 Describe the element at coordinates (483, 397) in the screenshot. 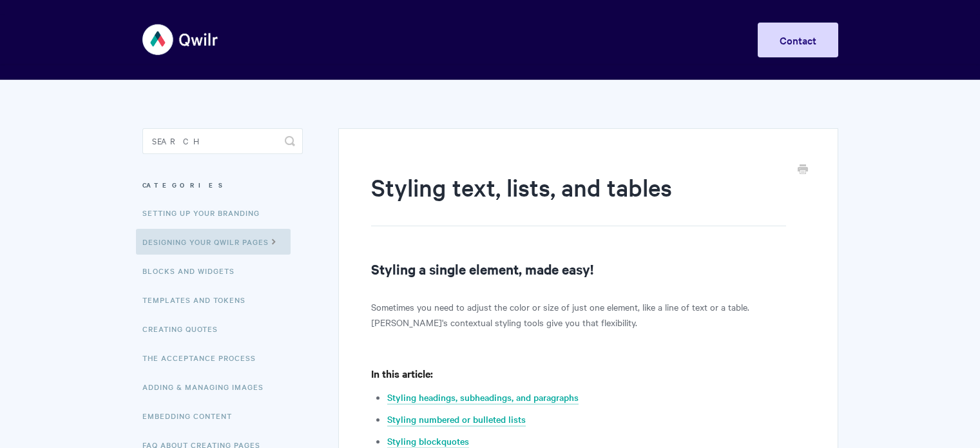

I see `a: Styling headings, subheadings, and paragraphs` at that location.